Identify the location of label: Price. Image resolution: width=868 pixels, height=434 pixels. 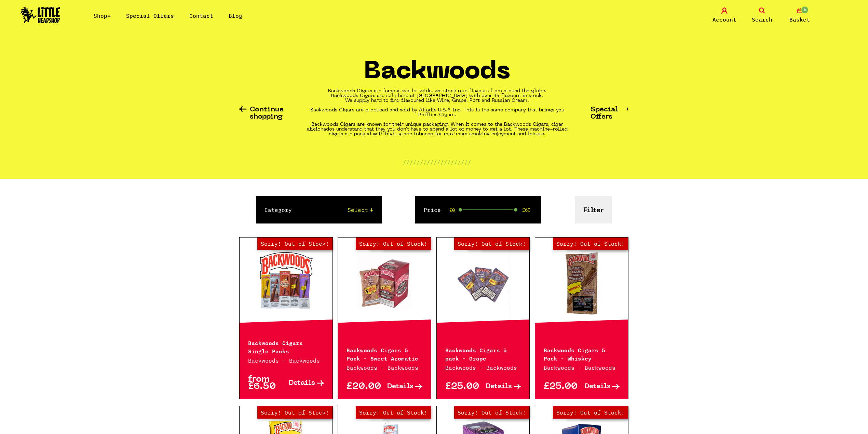
(432, 210).